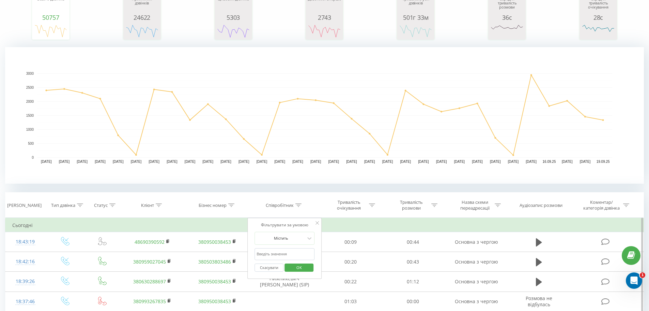  I want to click on div: Співробітник, so click(280, 205).